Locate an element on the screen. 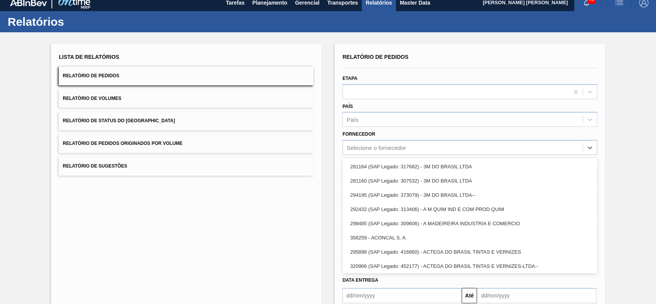 The height and width of the screenshot is (304, 656). div: 281160 (SAP Legado: 307532) - 3M DO BRASIL LTDA is located at coordinates (469, 181).